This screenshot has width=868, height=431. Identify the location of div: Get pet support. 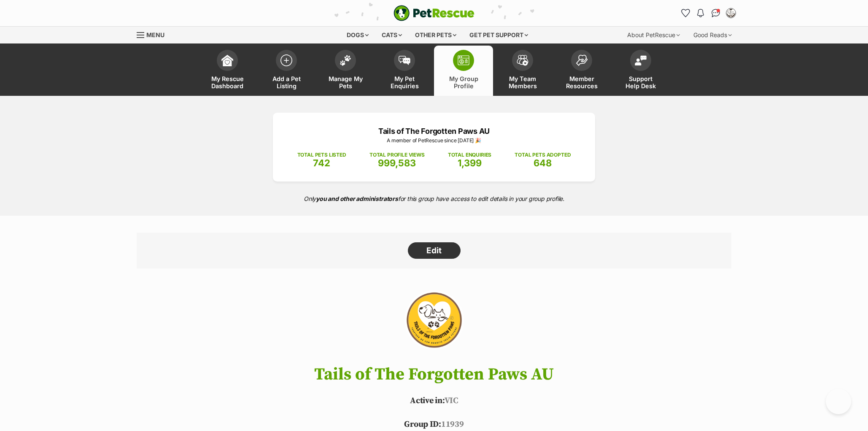
(498, 35).